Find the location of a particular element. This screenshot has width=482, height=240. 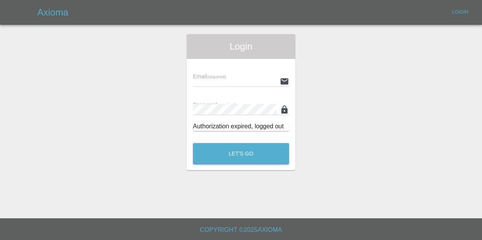

h5: Axioma is located at coordinates (53, 12).